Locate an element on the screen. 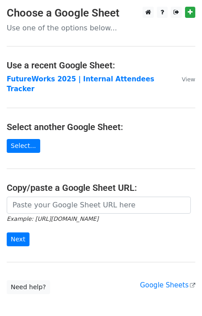 This screenshot has height=316, width=202. small: View is located at coordinates (189, 79).